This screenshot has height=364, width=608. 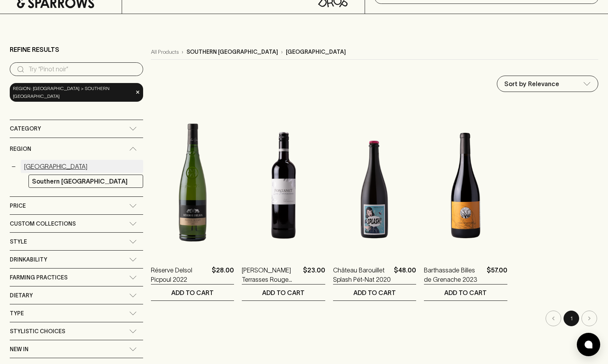 What do you see at coordinates (76, 149) in the screenshot?
I see `div: Region` at bounding box center [76, 149].